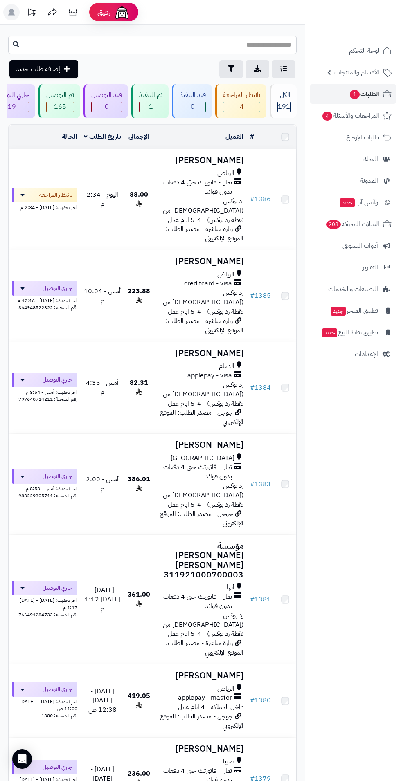 The width and height of the screenshot is (401, 781). What do you see at coordinates (353, 311) in the screenshot?
I see `a: تطبيق المتجرجديد` at bounding box center [353, 311].